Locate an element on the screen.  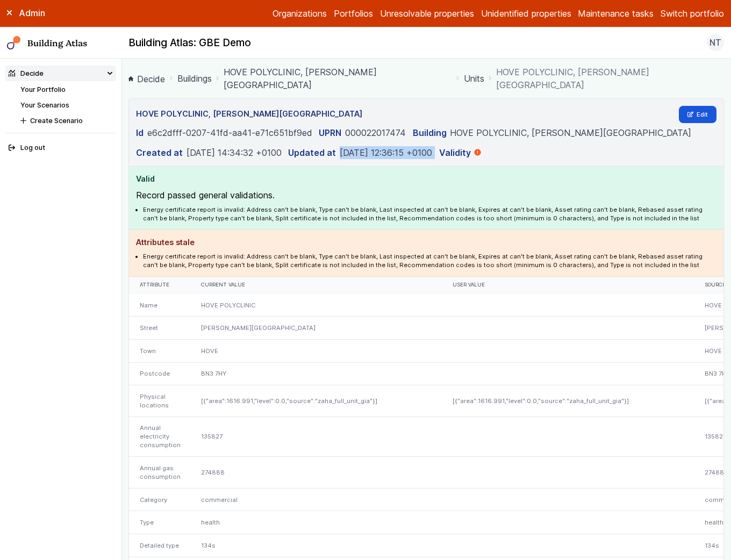
p: Record passed general validations. is located at coordinates (426, 195).